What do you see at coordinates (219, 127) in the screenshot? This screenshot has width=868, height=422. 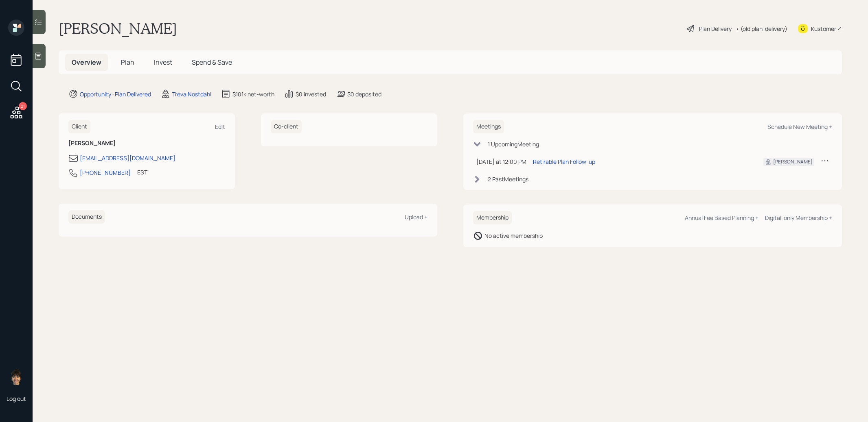 I see `div: Edit` at bounding box center [219, 127].